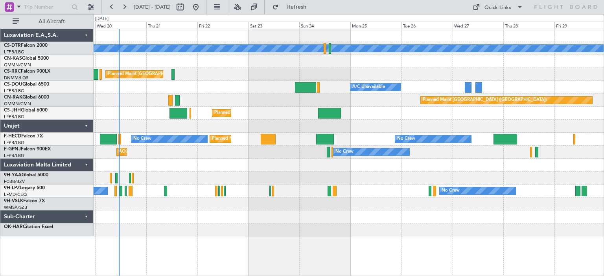 The width and height of the screenshot is (604, 276). I want to click on a: 9H-YAAGlobal 5000, so click(26, 175).